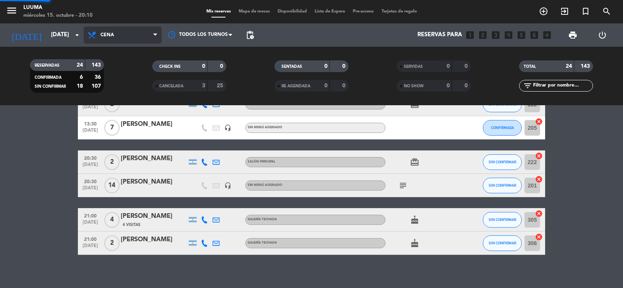  Describe the element at coordinates (330, 11) in the screenshot. I see `span: Lista de Espera` at that location.